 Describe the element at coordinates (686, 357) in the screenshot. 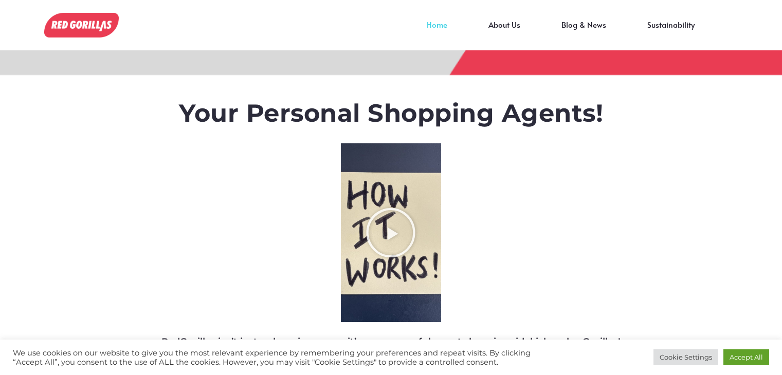

I see `a: Cookie Settings` at that location.